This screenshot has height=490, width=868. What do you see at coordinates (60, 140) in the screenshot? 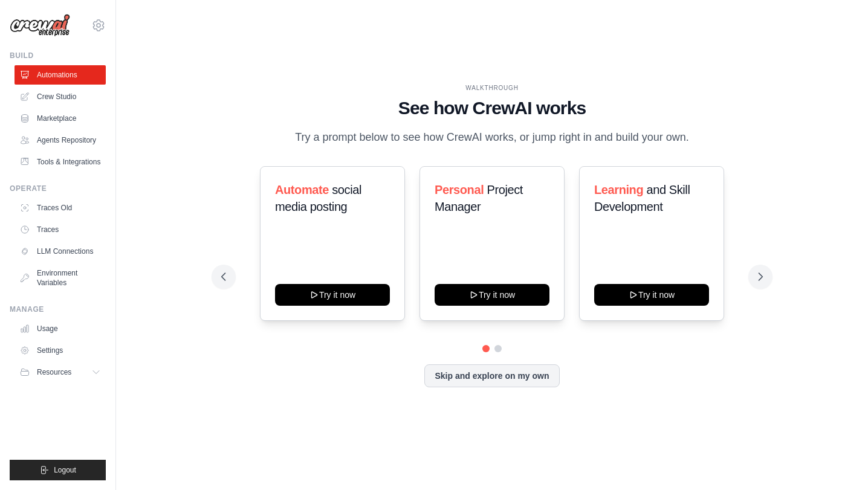
I see `a: Agents Repository` at bounding box center [60, 140].